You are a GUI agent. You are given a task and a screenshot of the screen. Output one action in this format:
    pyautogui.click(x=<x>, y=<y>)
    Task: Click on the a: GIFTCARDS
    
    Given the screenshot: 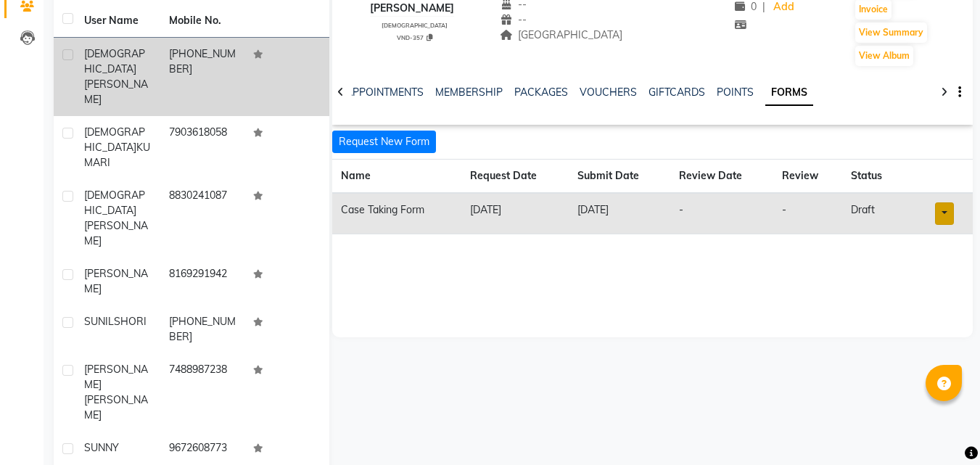 What is the action you would take?
    pyautogui.click(x=677, y=92)
    